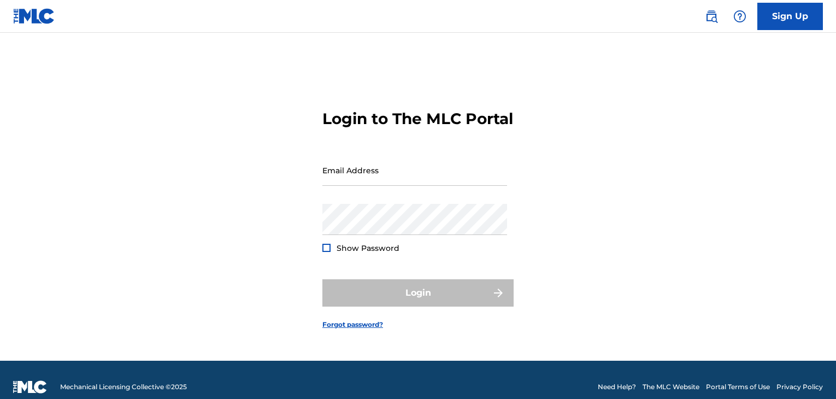  I want to click on span: Show Password, so click(368, 248).